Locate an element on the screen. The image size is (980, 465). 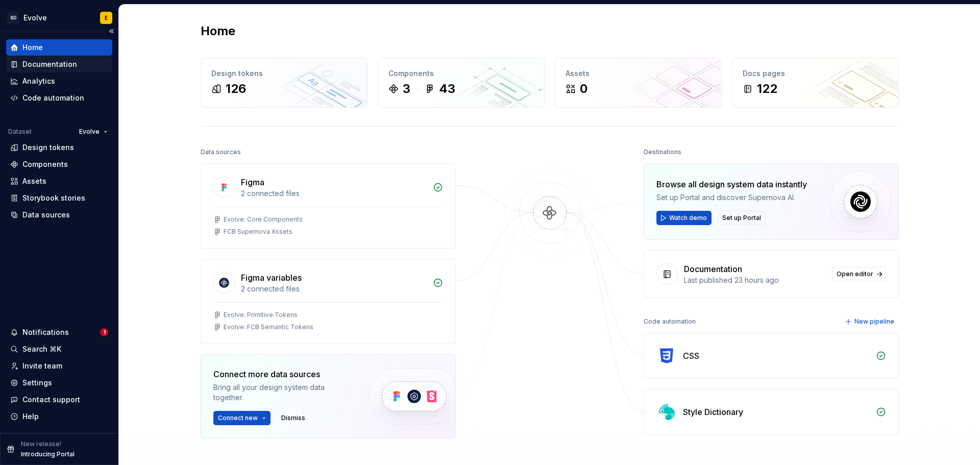
p: Introducing Portal is located at coordinates (48, 454).